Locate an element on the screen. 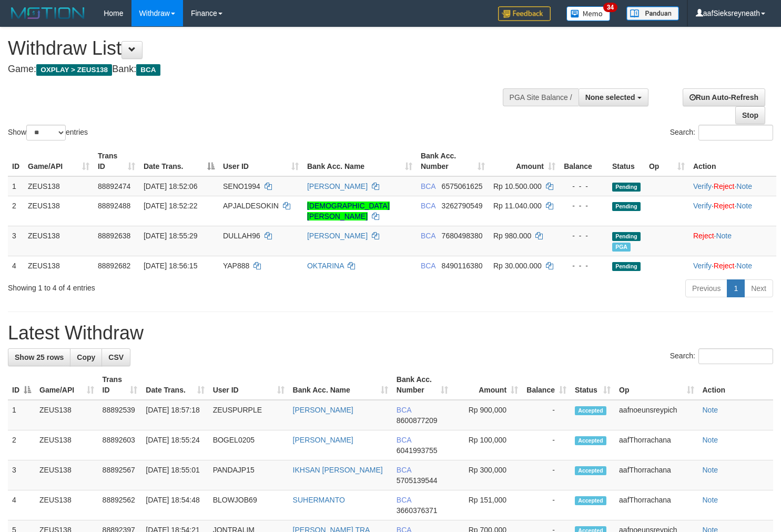  h1: Latest Withdraw is located at coordinates (390, 333).